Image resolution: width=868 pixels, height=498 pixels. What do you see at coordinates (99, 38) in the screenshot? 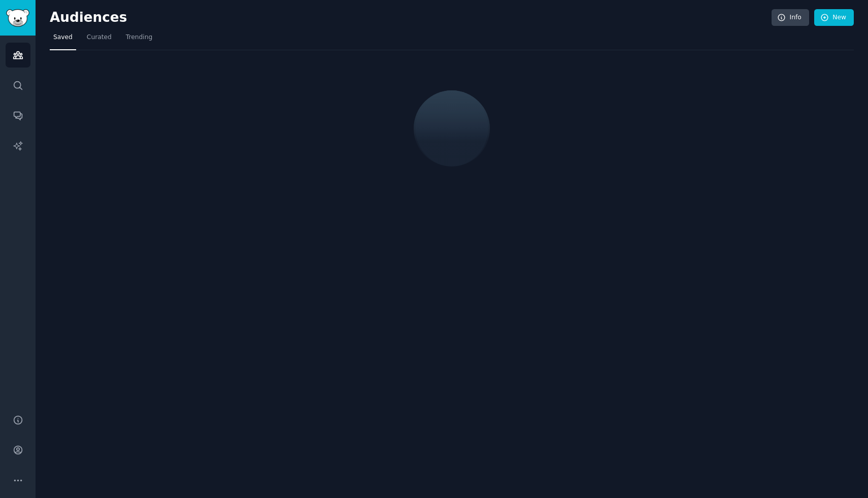
I see `span: Curated` at bounding box center [99, 38].